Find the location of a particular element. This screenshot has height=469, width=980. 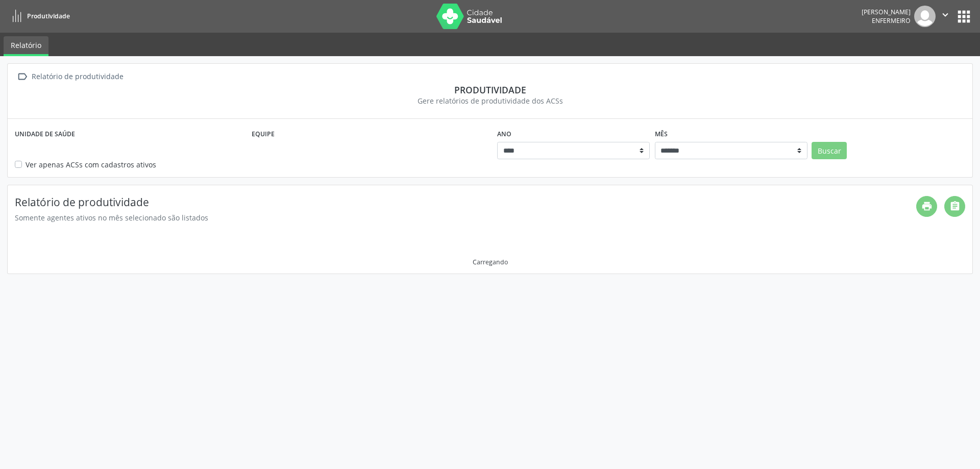

div: Relatório de produtividade is located at coordinates (77, 77).